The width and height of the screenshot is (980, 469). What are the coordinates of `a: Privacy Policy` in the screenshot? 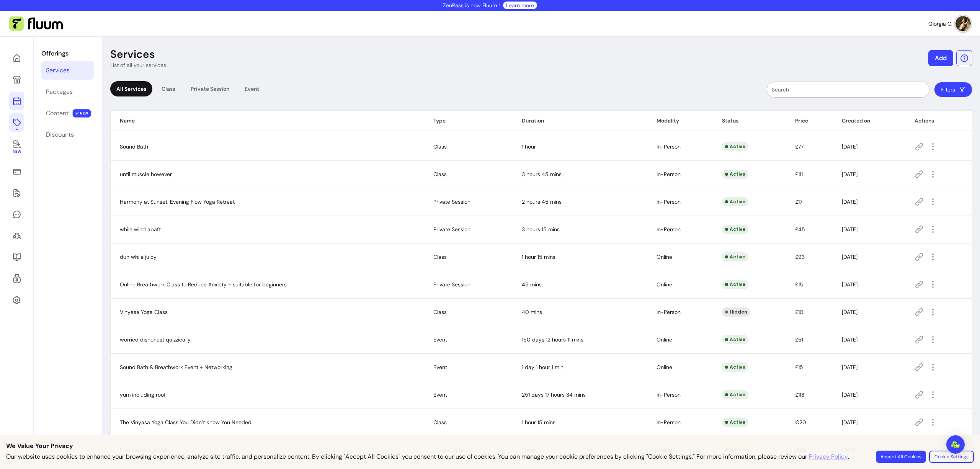 It's located at (828, 456).